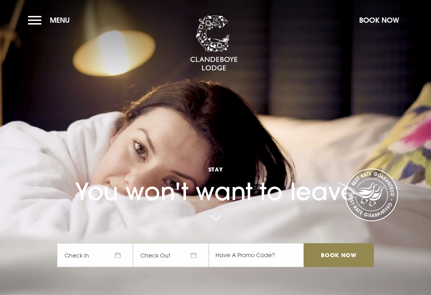  Describe the element at coordinates (379, 20) in the screenshot. I see `button: Book Now` at that location.